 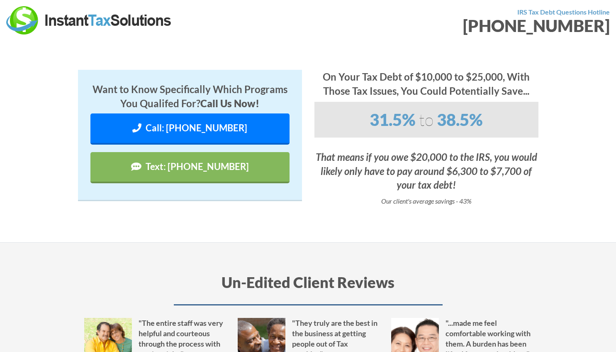 What do you see at coordinates (426, 119) in the screenshot?
I see `span: to` at bounding box center [426, 119].